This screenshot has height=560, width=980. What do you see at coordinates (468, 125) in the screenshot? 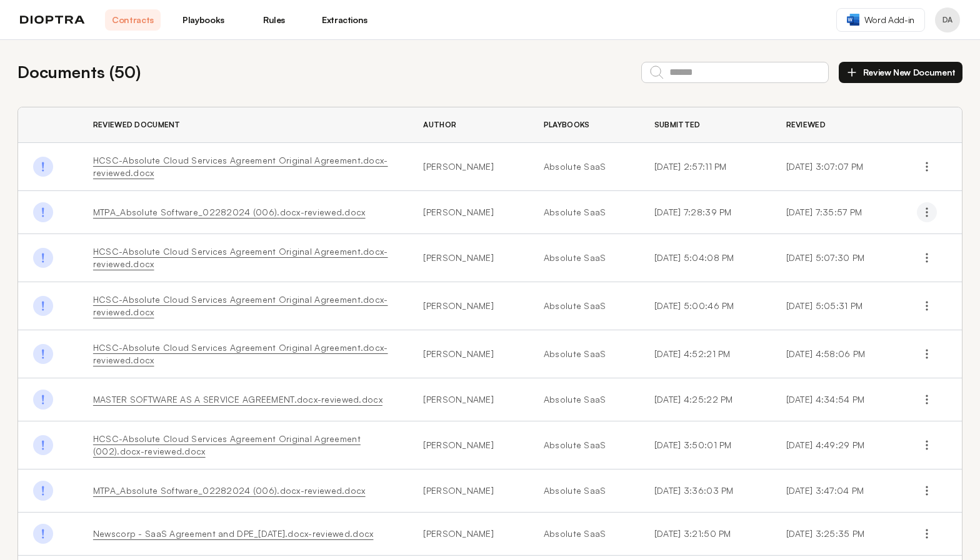
I see `th: Author` at bounding box center [468, 125].